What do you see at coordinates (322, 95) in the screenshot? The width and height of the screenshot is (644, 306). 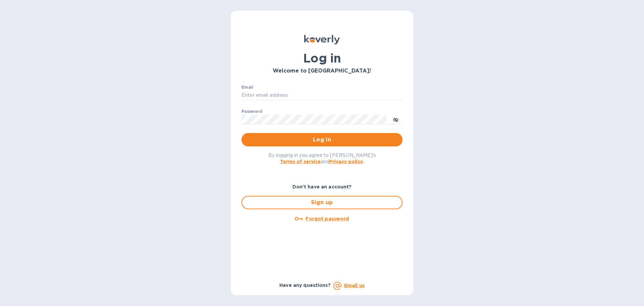 I see `input: Enter email address` at bounding box center [322, 95].